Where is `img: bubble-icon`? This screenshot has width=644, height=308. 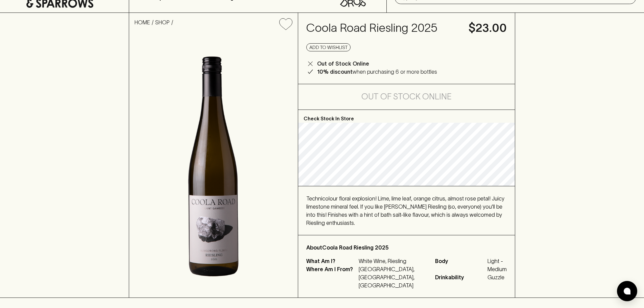
img: bubble-icon is located at coordinates (627, 291).